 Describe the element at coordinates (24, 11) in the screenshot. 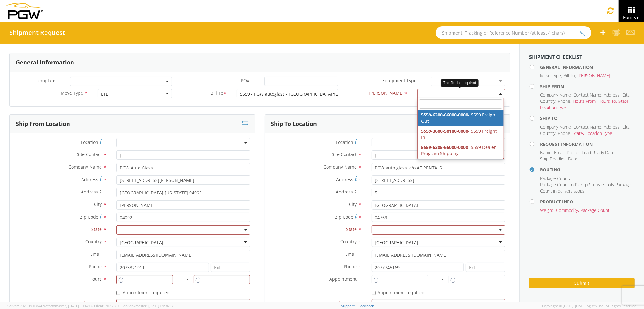

I see `img: pgw-form-logo-1aaa8060b1cc70fad034.png` at that location.